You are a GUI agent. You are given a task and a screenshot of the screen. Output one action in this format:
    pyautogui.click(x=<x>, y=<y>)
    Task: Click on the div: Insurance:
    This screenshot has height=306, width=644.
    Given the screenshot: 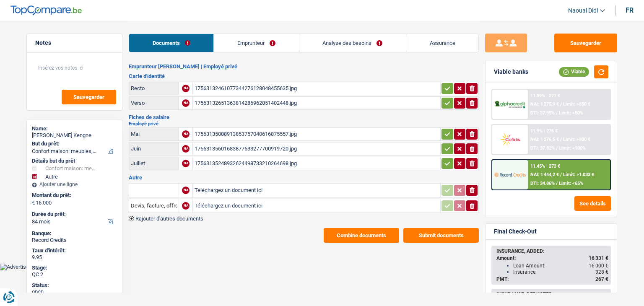 What is the action you would take?
    pyautogui.click(x=561, y=273)
    